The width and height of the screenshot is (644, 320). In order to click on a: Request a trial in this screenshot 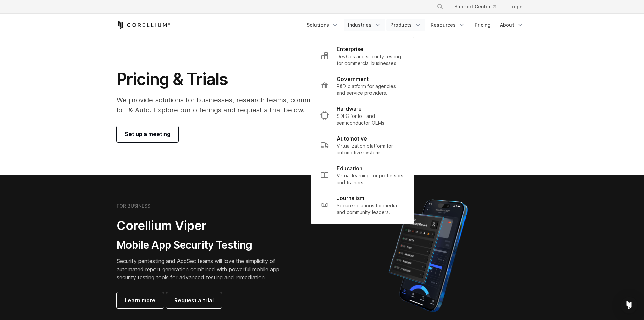, I will do `click(194, 300)`.